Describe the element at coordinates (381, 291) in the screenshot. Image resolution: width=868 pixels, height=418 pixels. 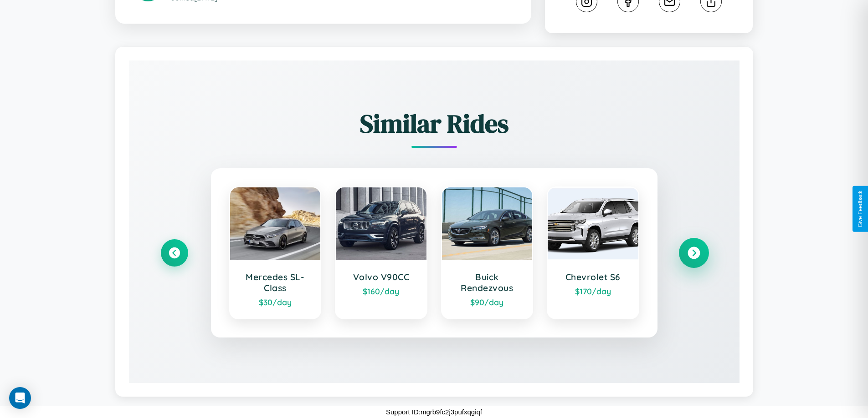
I see `div: $ 160 /day` at that location.